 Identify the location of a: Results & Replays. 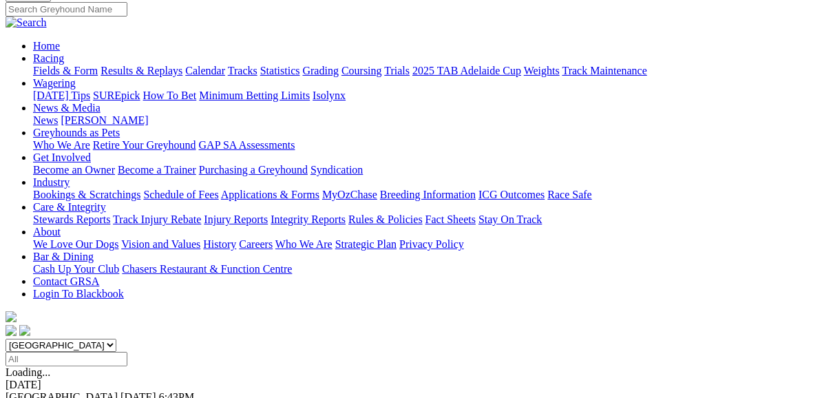
(141, 70).